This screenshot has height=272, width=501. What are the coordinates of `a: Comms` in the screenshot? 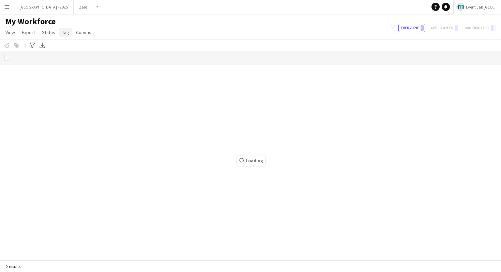 It's located at (84, 32).